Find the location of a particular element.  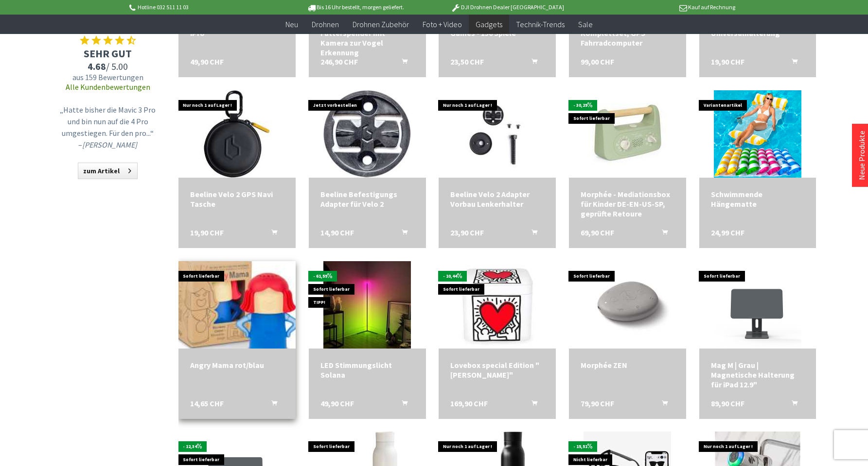

a: Mag M | Grau | Magnetische Halterung für iPad 12.9" 89,90 CHF In den Warenkorb is located at coordinates (758, 375).